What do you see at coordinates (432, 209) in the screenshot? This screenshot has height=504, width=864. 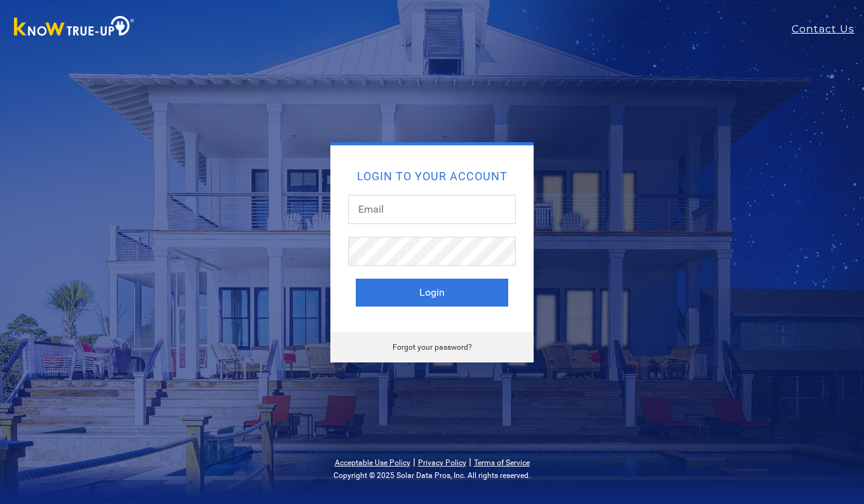 I see `input: Email` at bounding box center [432, 209].